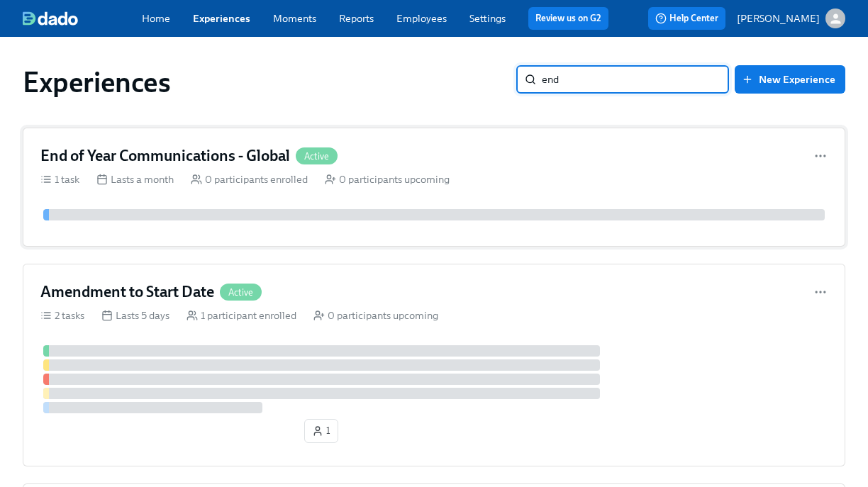 Image resolution: width=868 pixels, height=487 pixels. I want to click on button: New Experience, so click(790, 79).